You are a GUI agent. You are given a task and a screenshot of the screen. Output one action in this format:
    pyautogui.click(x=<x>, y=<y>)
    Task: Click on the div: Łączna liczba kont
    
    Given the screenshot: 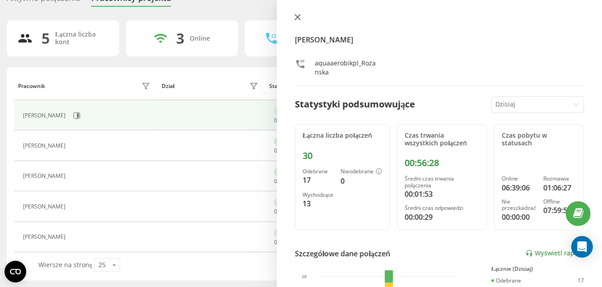 What is the action you would take?
    pyautogui.click(x=82, y=38)
    